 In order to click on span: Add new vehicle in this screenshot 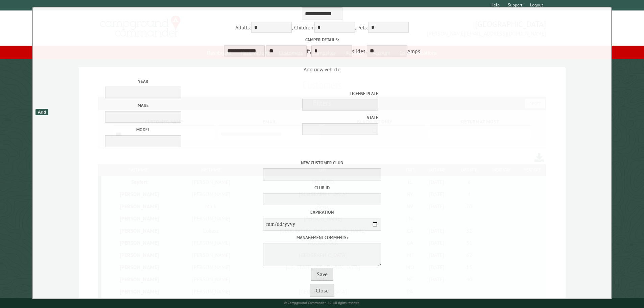, I will do `click(322, 109)`.